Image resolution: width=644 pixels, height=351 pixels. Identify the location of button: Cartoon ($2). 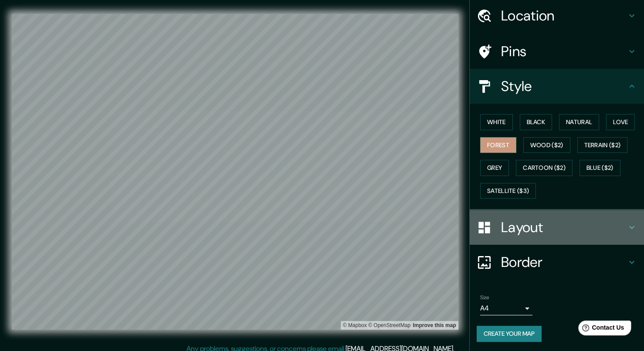
(544, 168).